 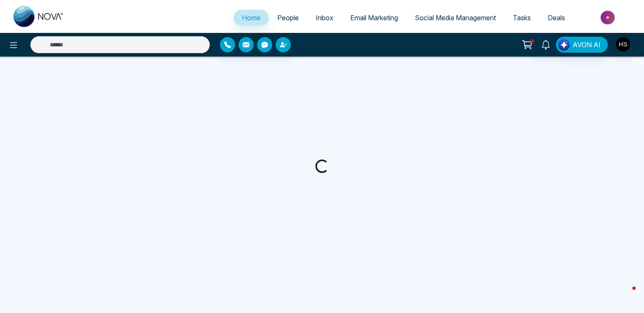 What do you see at coordinates (325, 18) in the screenshot?
I see `a: Inbox` at bounding box center [325, 18].